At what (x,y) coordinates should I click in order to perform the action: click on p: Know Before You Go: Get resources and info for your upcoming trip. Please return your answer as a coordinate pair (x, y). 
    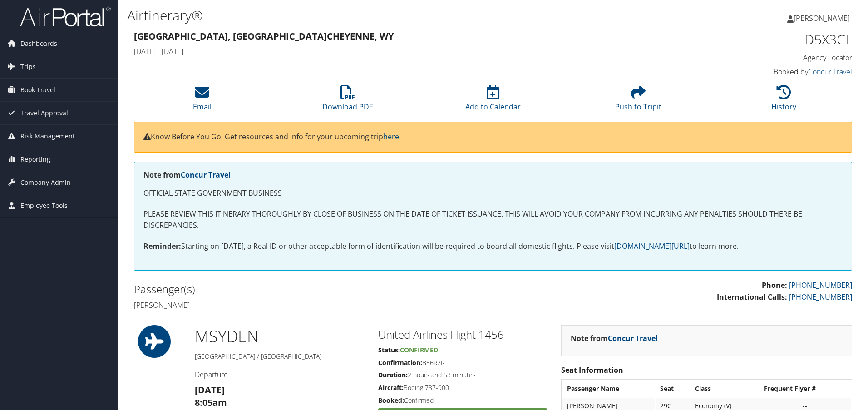
    Looking at the image, I should click on (493, 137).